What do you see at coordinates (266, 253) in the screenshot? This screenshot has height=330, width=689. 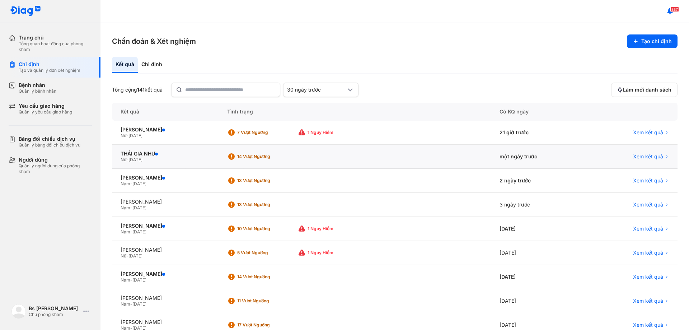 I see `div: 5 Vượt ngưỡng` at bounding box center [266, 253].